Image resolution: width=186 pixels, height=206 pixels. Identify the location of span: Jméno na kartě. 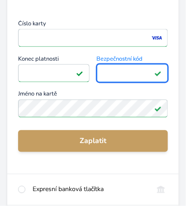
(93, 96).